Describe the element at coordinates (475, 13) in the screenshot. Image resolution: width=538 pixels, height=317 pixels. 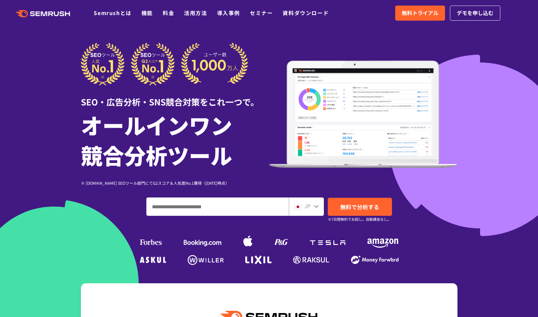
I see `a: デモを申し込む` at that location.